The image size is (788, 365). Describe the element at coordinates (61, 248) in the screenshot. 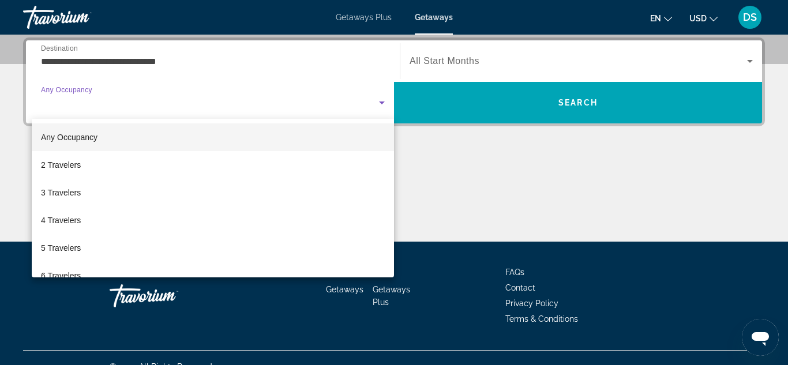

I see `span: 5 Travelers` at that location.